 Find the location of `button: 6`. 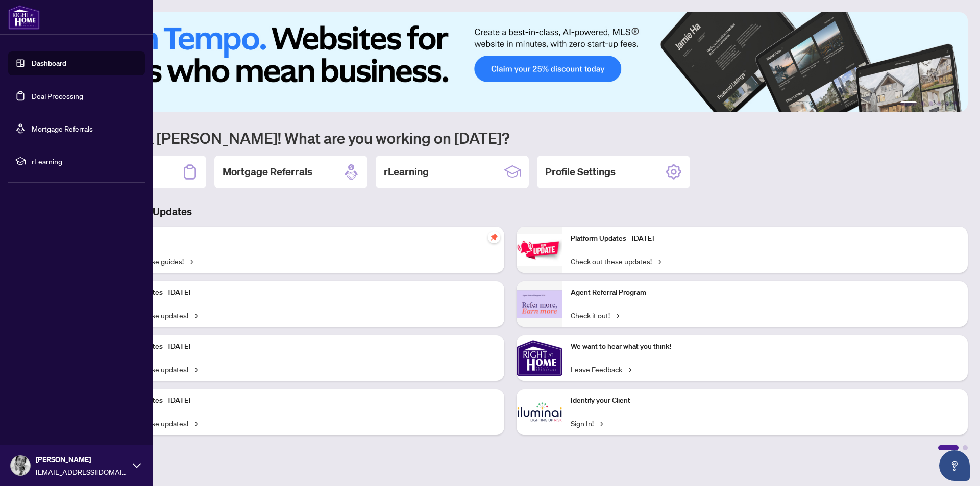

button: 6 is located at coordinates (956, 104).